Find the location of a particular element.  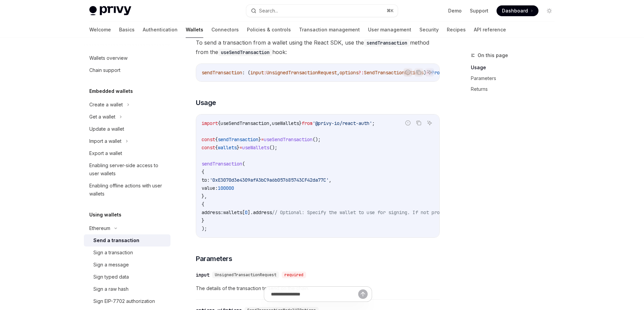

a: Security is located at coordinates (429, 30).